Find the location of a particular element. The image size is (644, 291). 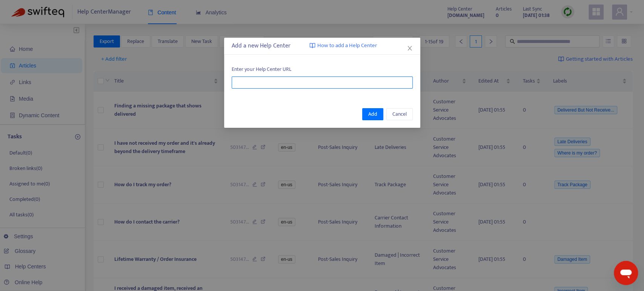

div: Add a new Help Center is located at coordinates (322, 46).